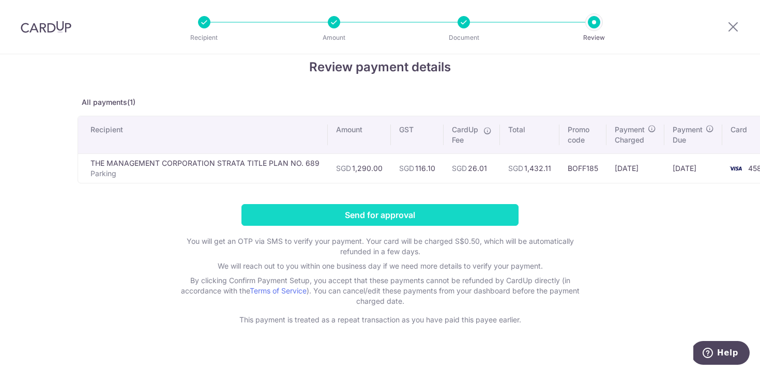  What do you see at coordinates (204, 38) in the screenshot?
I see `p: Recipient` at bounding box center [204, 38].